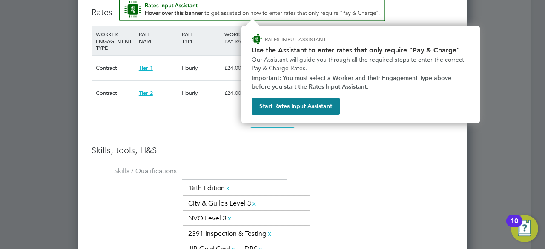 This screenshot has height=249, width=545. What do you see at coordinates (257, 39) in the screenshot?
I see `img: ENGAGE Assistant Icon` at bounding box center [257, 39].